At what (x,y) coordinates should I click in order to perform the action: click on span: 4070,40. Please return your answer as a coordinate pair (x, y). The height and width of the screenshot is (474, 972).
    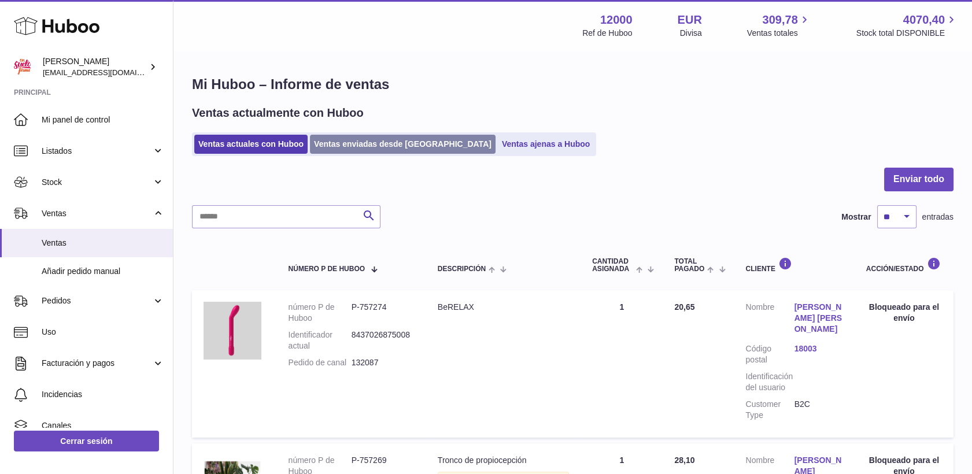
    Looking at the image, I should click on (924, 20).